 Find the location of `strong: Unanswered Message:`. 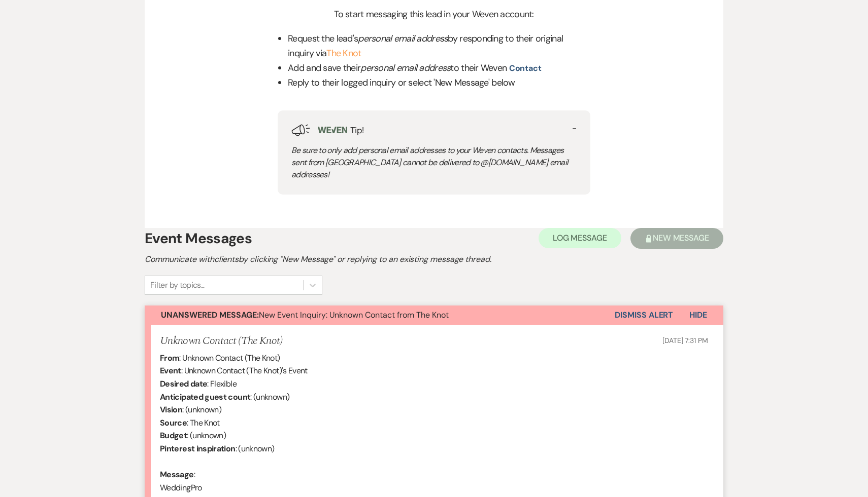

strong: Unanswered Message: is located at coordinates (210, 315).